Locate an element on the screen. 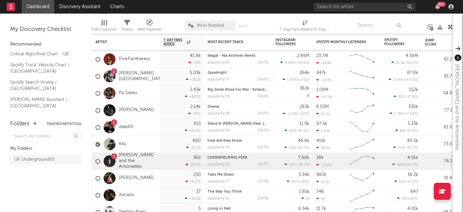  span: 21.1k is located at coordinates (400, 63).